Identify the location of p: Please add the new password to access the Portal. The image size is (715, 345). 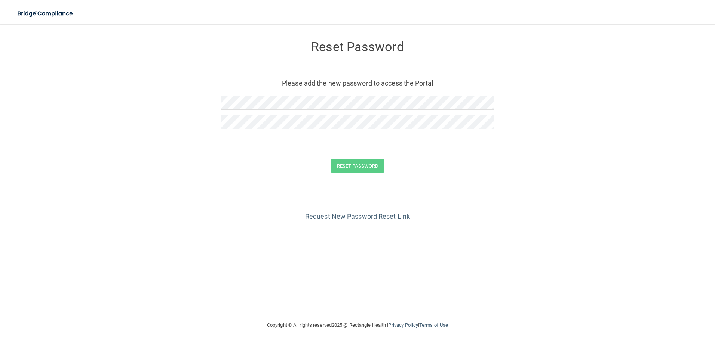
(357, 83).